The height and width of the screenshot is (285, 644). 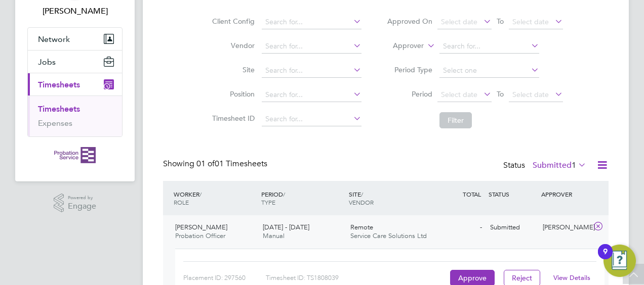 What do you see at coordinates (565, 194) in the screenshot?
I see `div: APPROVER` at bounding box center [565, 194].